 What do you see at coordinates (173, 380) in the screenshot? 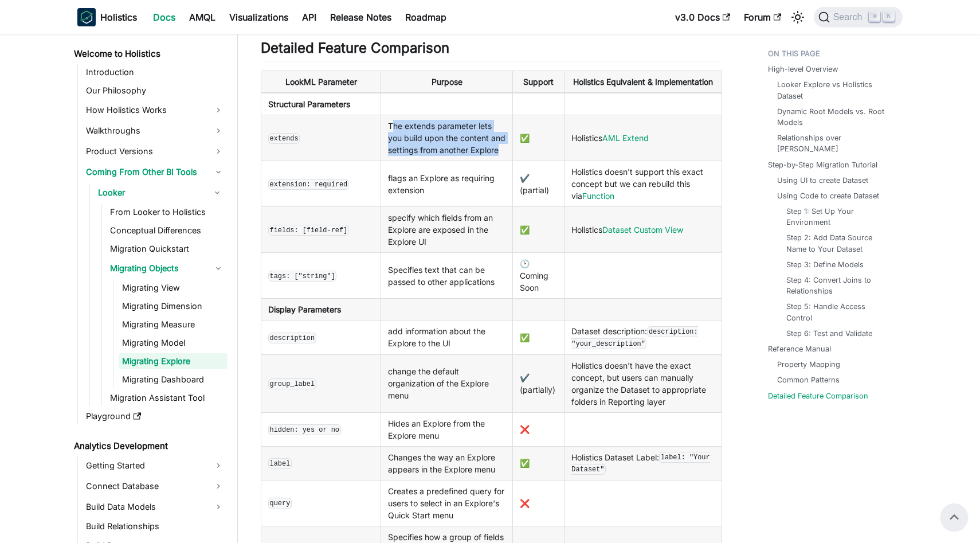
I see `a: Migrating Dashboard` at bounding box center [173, 380].